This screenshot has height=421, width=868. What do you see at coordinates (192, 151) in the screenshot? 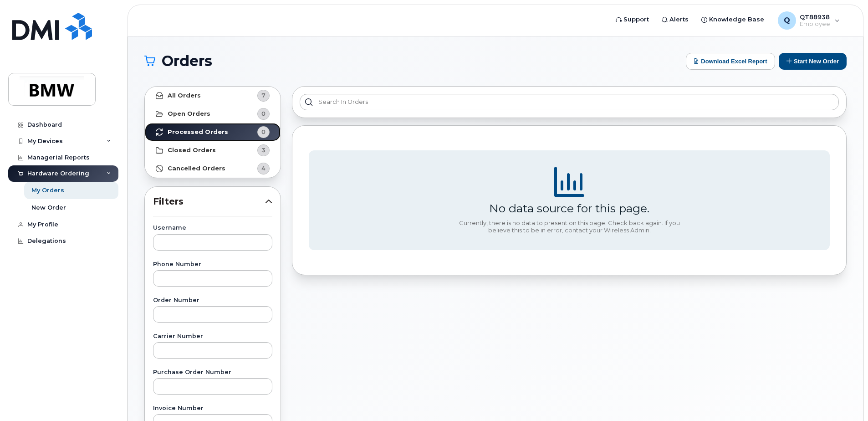
I see `strong: Closed Orders` at bounding box center [192, 151].